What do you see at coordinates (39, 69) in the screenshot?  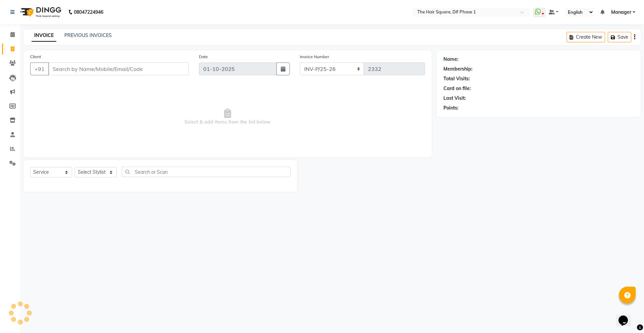 I see `button: +91` at bounding box center [39, 69].